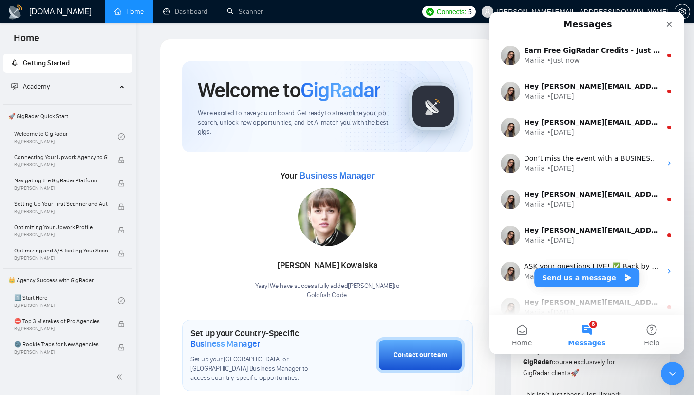  I want to click on span: fund-projection-screen, so click(15, 86).